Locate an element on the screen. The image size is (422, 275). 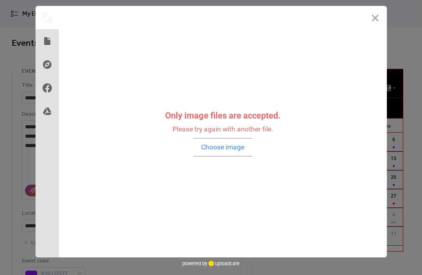
div: Preview is located at coordinates (47, 18).